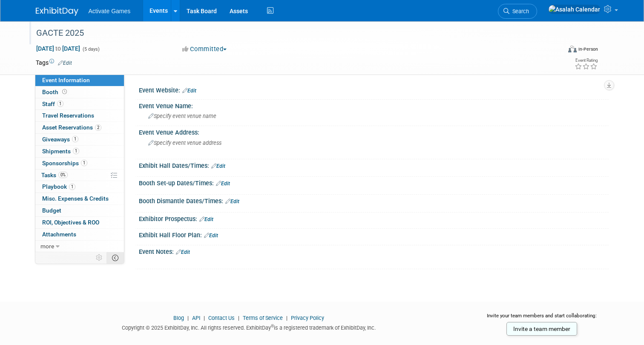  Describe the element at coordinates (72, 127) in the screenshot. I see `span: Asset Reservations` at that location.